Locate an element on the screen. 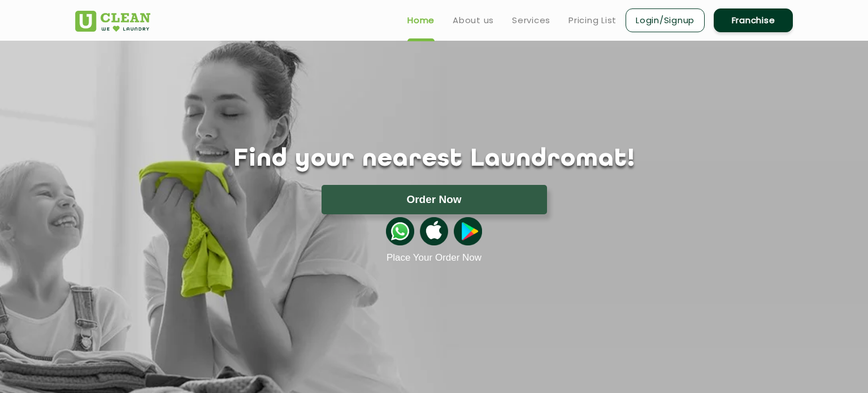 This screenshot has width=868, height=393. a: Login/Signup is located at coordinates (665, 21).